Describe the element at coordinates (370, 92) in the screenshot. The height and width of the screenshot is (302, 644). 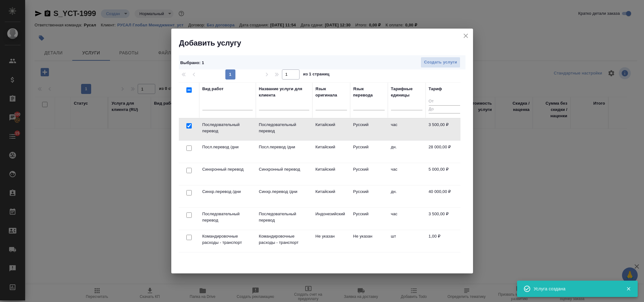
I see `div: Язык перевода` at that location.